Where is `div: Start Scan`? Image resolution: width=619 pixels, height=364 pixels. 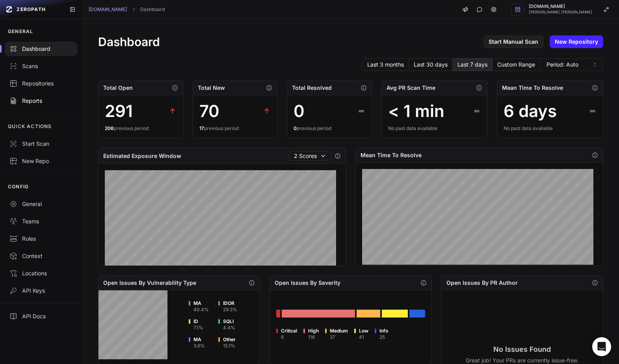
div: Start Scan is located at coordinates (41, 144).